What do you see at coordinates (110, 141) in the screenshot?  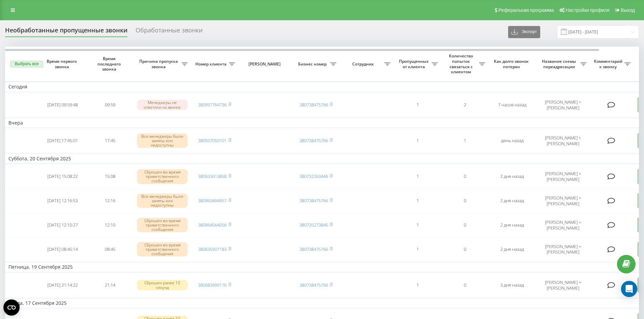 I see `td: 17:45` at bounding box center [110, 141].